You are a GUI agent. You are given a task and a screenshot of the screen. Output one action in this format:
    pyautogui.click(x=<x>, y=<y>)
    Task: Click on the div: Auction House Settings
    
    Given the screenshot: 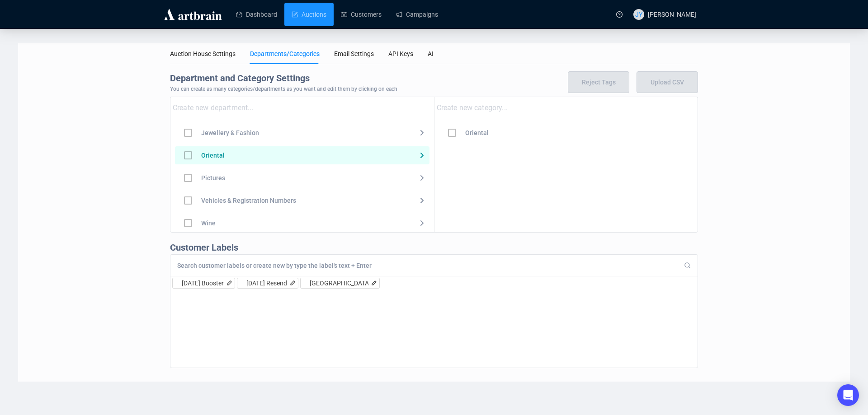 What is the action you would take?
    pyautogui.click(x=203, y=54)
    